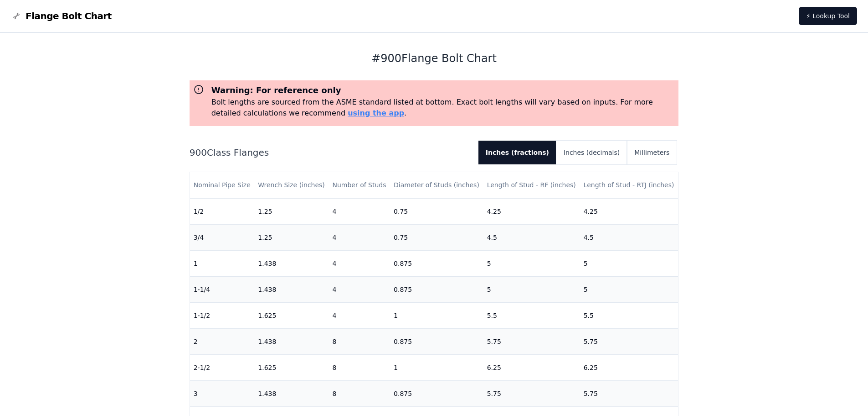  What do you see at coordinates (331, 153) in the screenshot?
I see `h2: 900 Class Flanges` at bounding box center [331, 153].